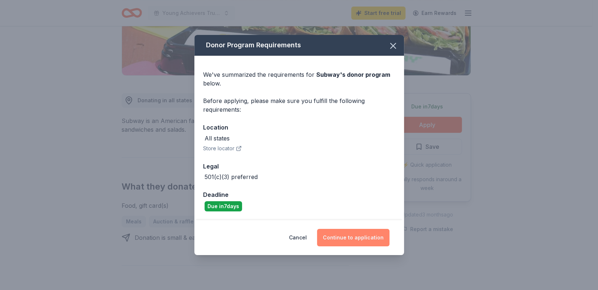  Describe the element at coordinates (299, 105) in the screenshot. I see `div: Before applying, please make sure you fulfill the following requirements:` at that location.